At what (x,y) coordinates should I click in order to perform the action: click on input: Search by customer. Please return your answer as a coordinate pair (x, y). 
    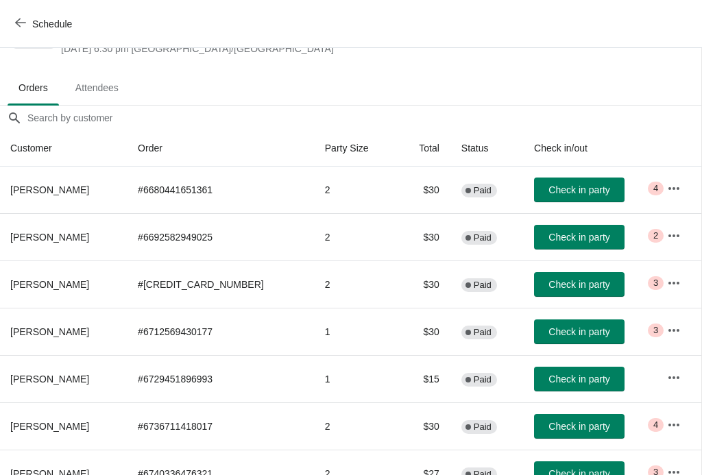
    Looking at the image, I should click on (364, 118).